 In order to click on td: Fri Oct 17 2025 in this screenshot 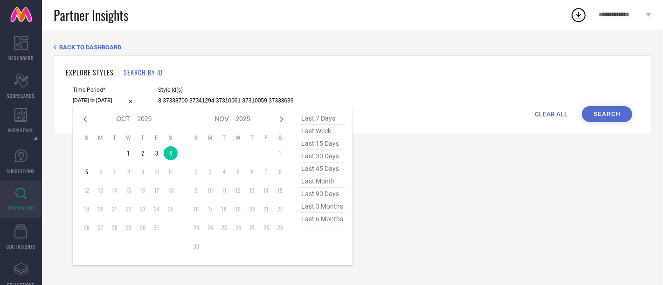, I will do `click(157, 191)`.